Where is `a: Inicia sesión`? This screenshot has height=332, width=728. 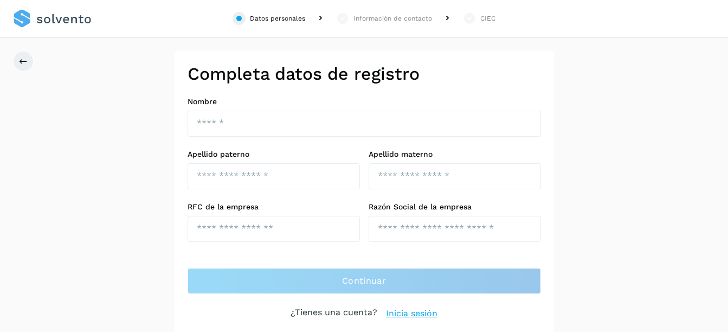
a: Inicia sesión is located at coordinates (411, 313).